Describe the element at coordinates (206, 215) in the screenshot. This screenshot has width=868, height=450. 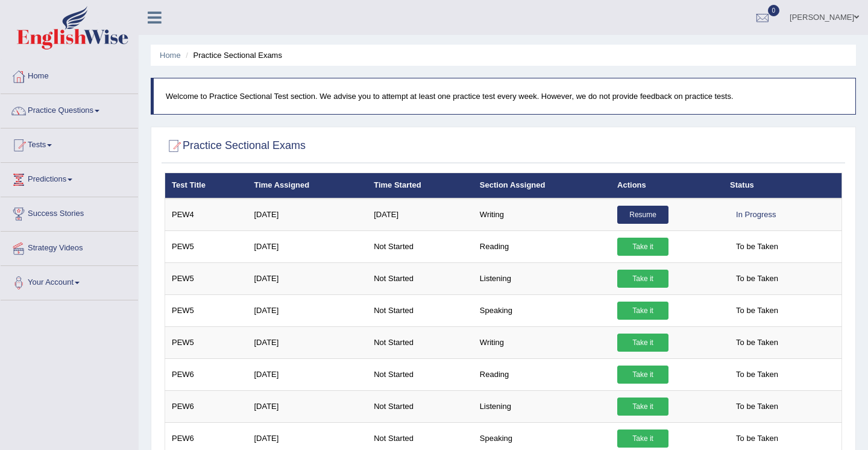
I see `td: PEW4` at that location.